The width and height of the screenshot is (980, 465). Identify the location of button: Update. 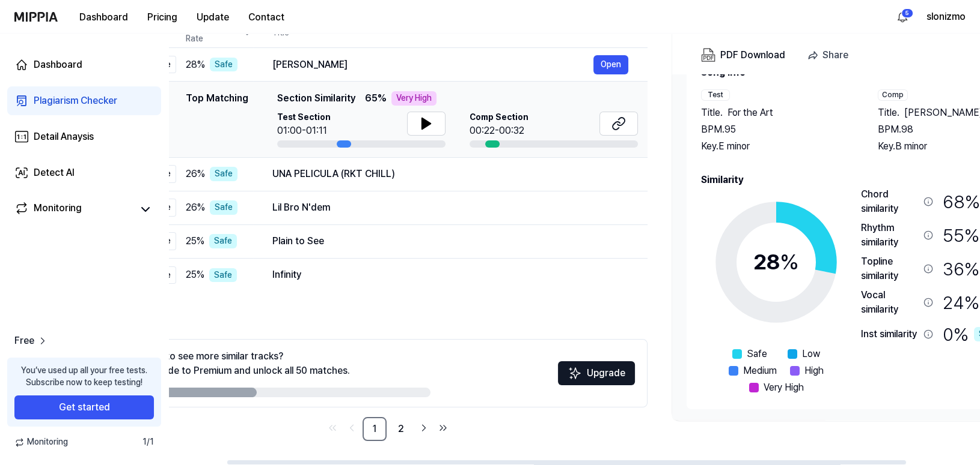
(213, 17).